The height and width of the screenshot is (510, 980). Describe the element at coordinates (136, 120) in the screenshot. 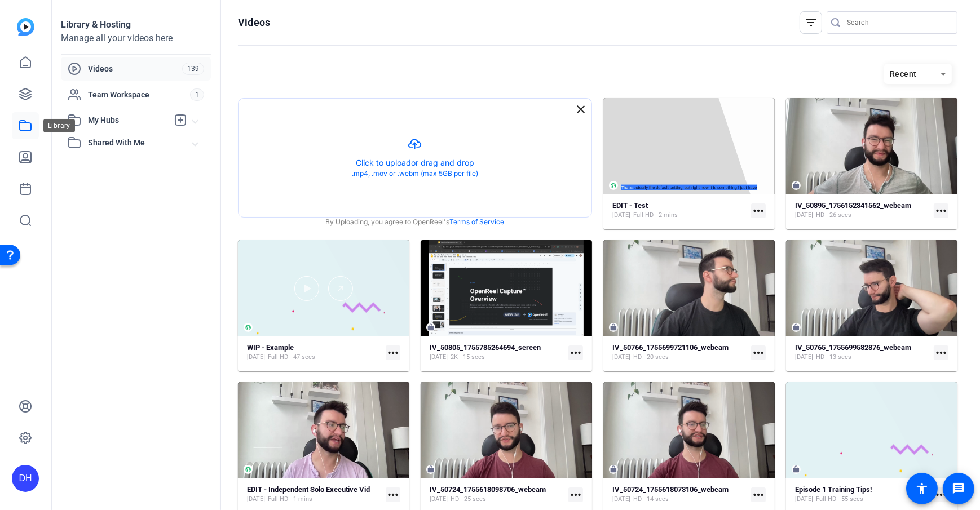

I see `mat-expansion-panel-header: My Hubs` at that location.